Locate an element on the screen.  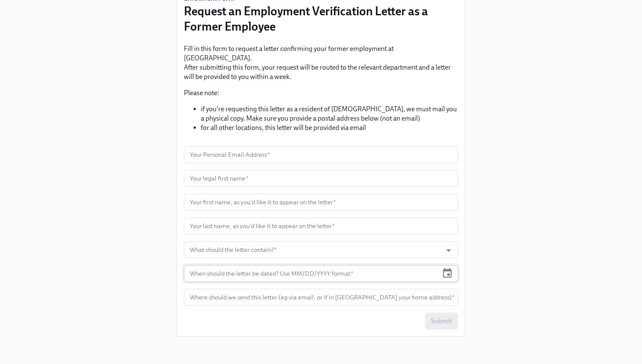
input: MM/DD/YYYY is located at coordinates (311, 274).